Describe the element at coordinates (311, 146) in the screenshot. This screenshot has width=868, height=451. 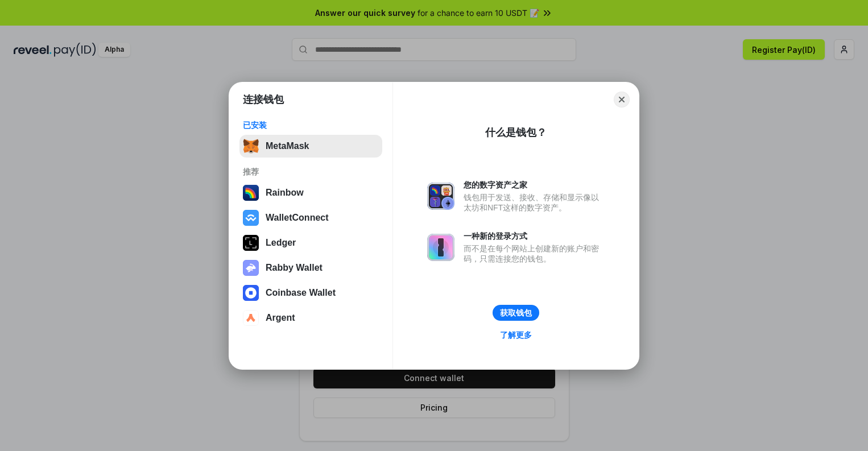
I see `button: MetaMask` at that location.